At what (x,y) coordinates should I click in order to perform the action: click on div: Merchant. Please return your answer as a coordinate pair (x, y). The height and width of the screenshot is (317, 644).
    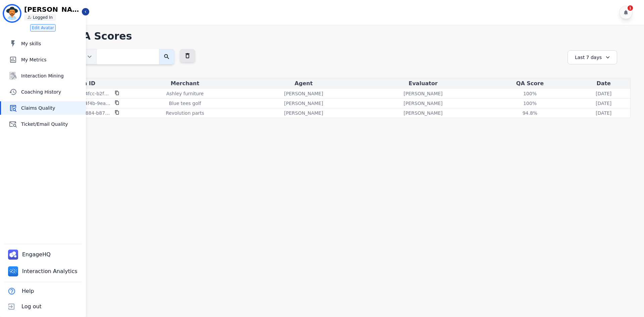
    Looking at the image, I should click on (185, 84).